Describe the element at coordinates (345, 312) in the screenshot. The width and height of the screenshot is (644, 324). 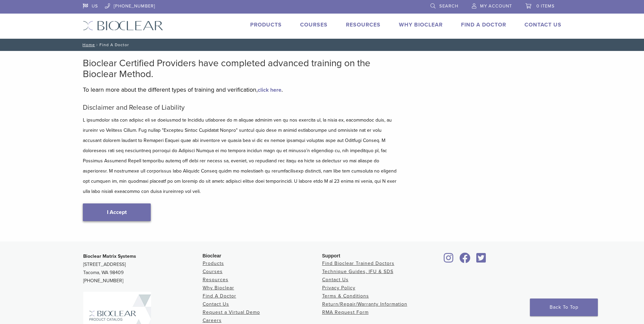
I see `a: RMA Request Form` at that location.